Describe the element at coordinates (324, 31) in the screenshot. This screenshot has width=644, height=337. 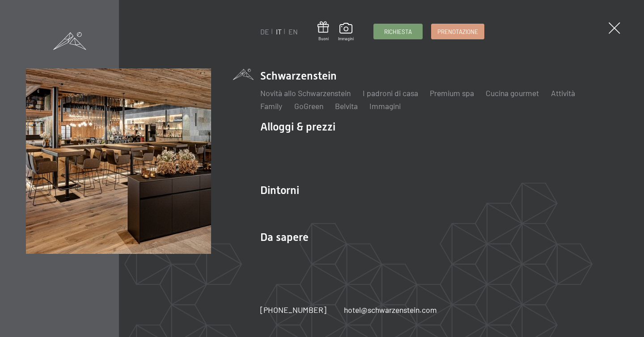
I see `a: Buoni` at that location.